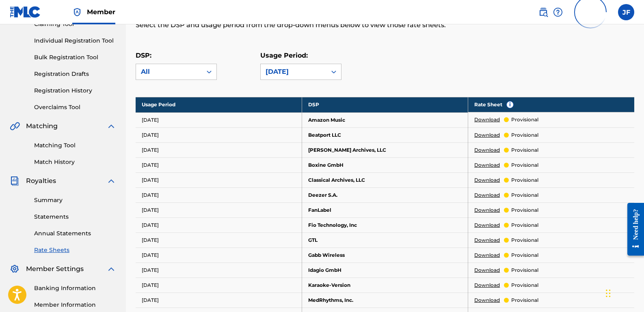 The image size is (644, 312). I want to click on img: Top Rightsholder, so click(77, 12).